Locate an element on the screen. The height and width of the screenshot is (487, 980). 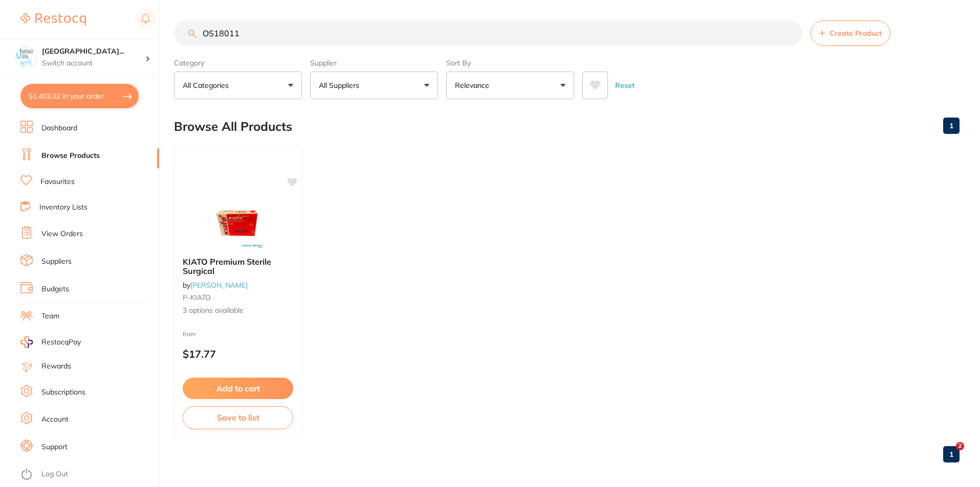
button: $1,403.32 in your order is located at coordinates (79, 96).